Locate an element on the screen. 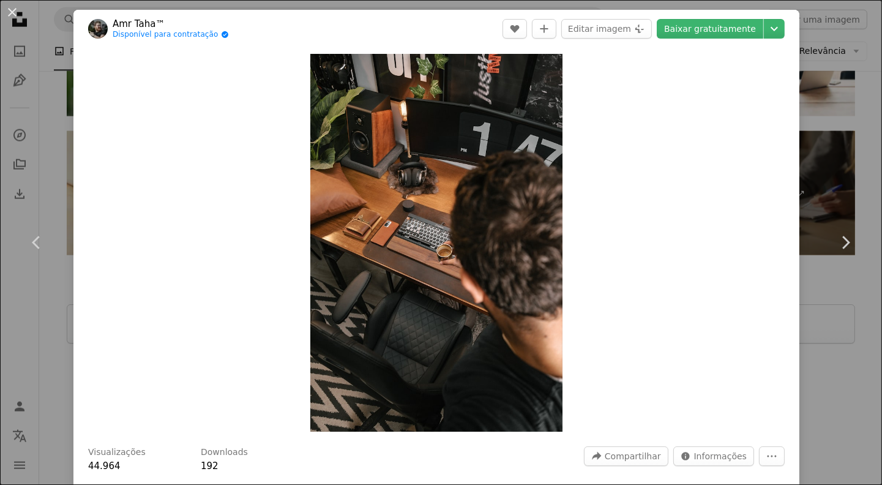 Image resolution: width=882 pixels, height=485 pixels. button: Ampliar esta imagem is located at coordinates (436, 242).